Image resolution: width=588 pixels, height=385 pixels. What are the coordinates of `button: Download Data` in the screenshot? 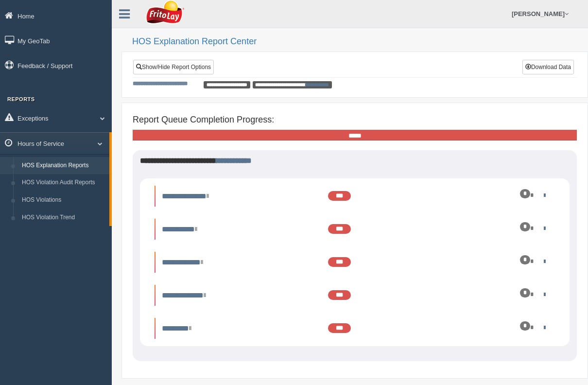 It's located at (548, 67).